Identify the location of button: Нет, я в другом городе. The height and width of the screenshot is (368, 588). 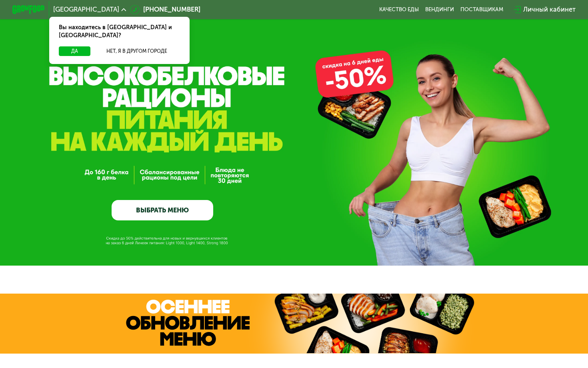
(137, 51).